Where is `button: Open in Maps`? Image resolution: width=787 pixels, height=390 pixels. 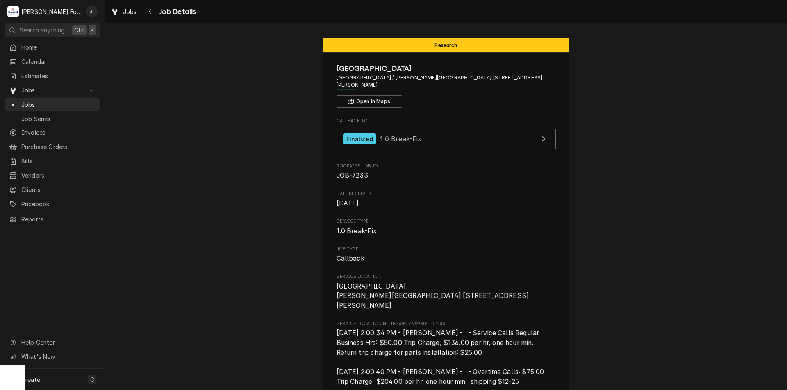
button: Open in Maps is located at coordinates (369, 102).